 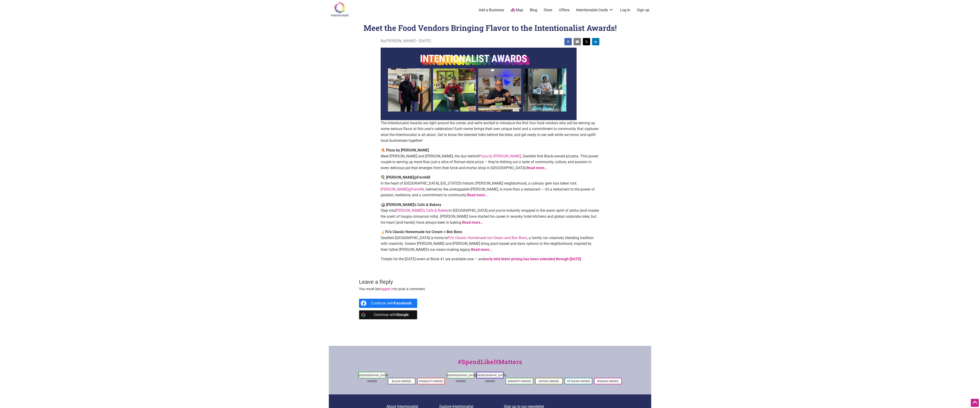 I want to click on a: Continue with <b>Facebook</b>, so click(x=388, y=304).